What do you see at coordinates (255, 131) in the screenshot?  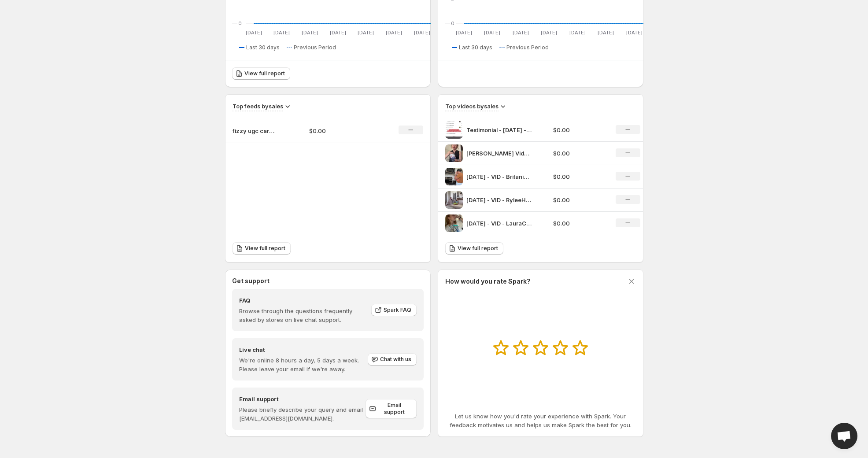 I see `p: fizzy ugc carousel` at bounding box center [255, 131].